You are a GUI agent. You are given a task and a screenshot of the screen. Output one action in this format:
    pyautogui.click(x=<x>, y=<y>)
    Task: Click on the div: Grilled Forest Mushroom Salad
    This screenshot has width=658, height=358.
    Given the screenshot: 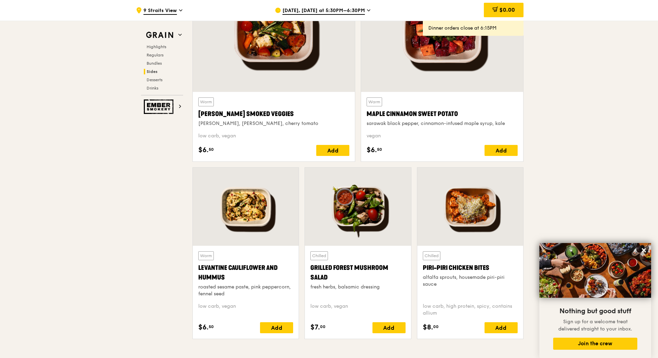 What is the action you would take?
    pyautogui.click(x=357, y=273)
    